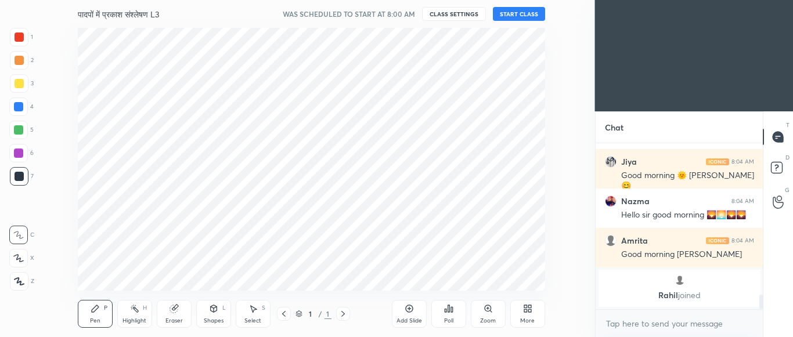  I want to click on p: Chat, so click(614, 127).